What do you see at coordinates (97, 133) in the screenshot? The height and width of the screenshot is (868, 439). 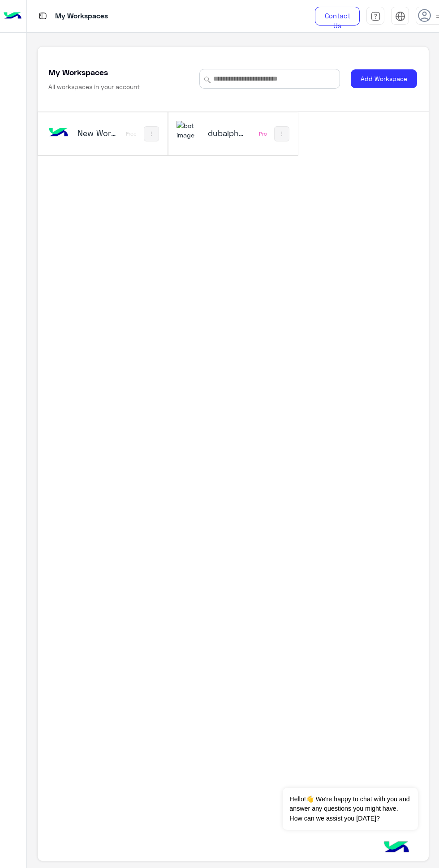 I see `h5: New Workspace 1` at bounding box center [97, 133].